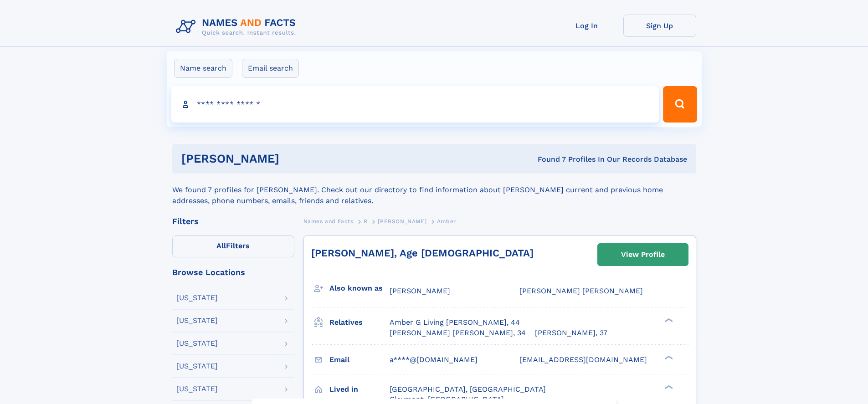 The height and width of the screenshot is (404, 868). I want to click on label: Name search, so click(203, 68).